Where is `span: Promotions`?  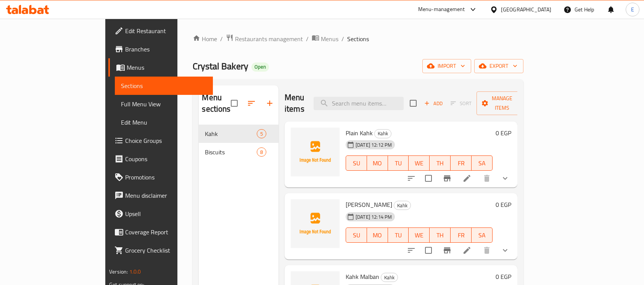 span: Promotions is located at coordinates (166, 177).